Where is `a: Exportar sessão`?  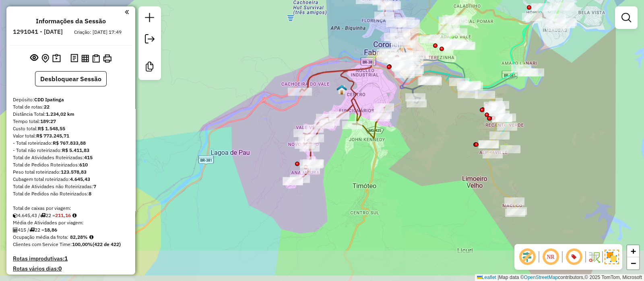
a: Exportar sessão is located at coordinates (150, 40).